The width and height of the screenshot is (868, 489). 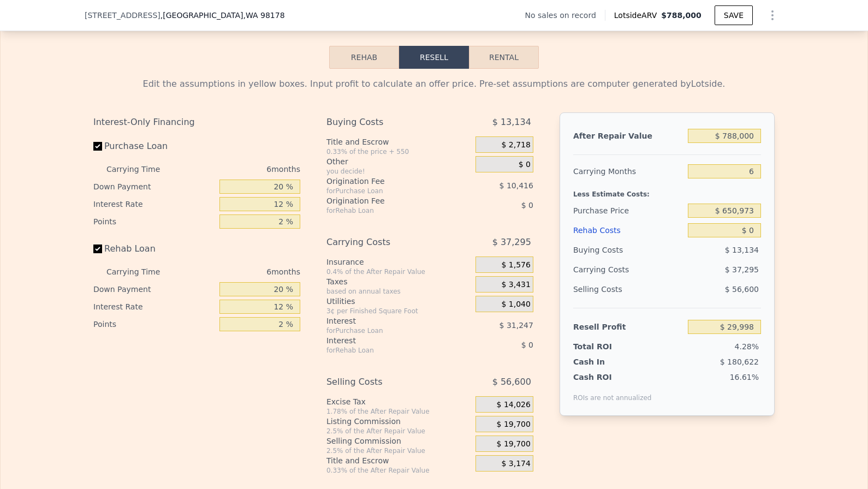 What do you see at coordinates (628, 136) in the screenshot?
I see `div: After Repair Value` at bounding box center [628, 136].